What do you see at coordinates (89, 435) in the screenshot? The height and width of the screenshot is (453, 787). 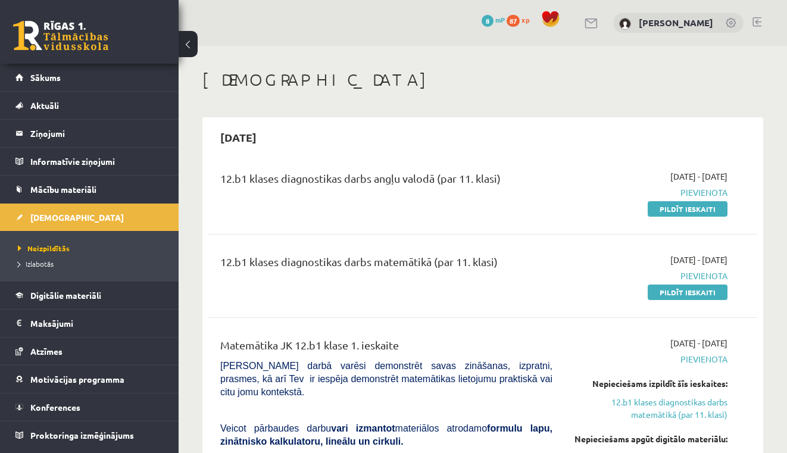 I see `a: Proktoringa izmēģinājums` at bounding box center [89, 435].